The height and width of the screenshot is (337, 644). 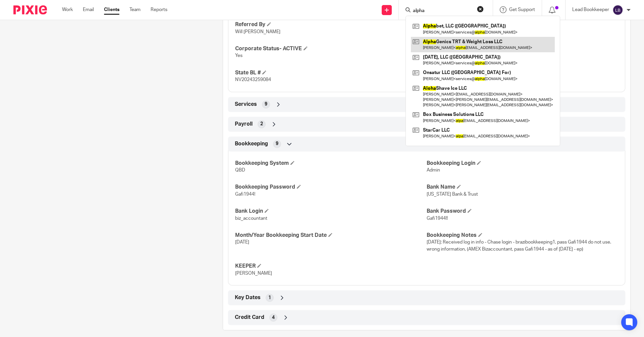 What do you see at coordinates (248, 298) in the screenshot?
I see `span: Key Dates` at bounding box center [248, 298].